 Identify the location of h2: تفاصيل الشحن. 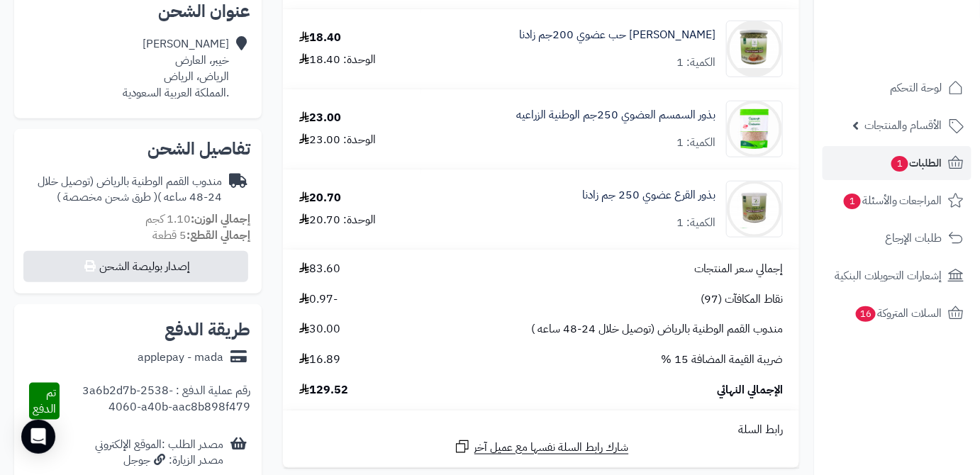
(137, 149).